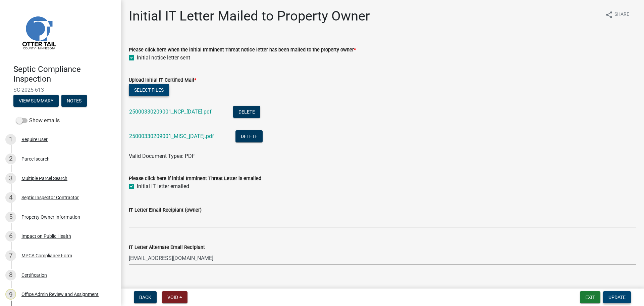 The width and height of the screenshot is (644, 306). What do you see at coordinates (11, 236) in the screenshot?
I see `div: 6` at bounding box center [11, 236].